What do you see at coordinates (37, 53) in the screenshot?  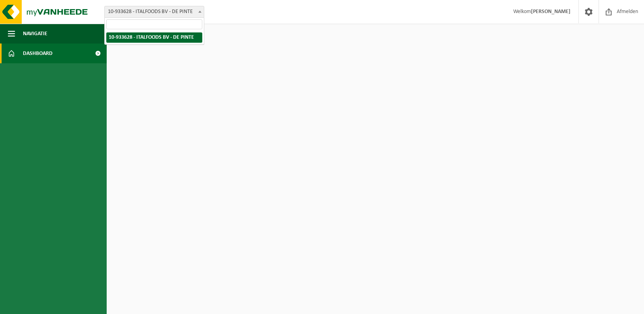 I see `span: Dashboard` at bounding box center [37, 53].